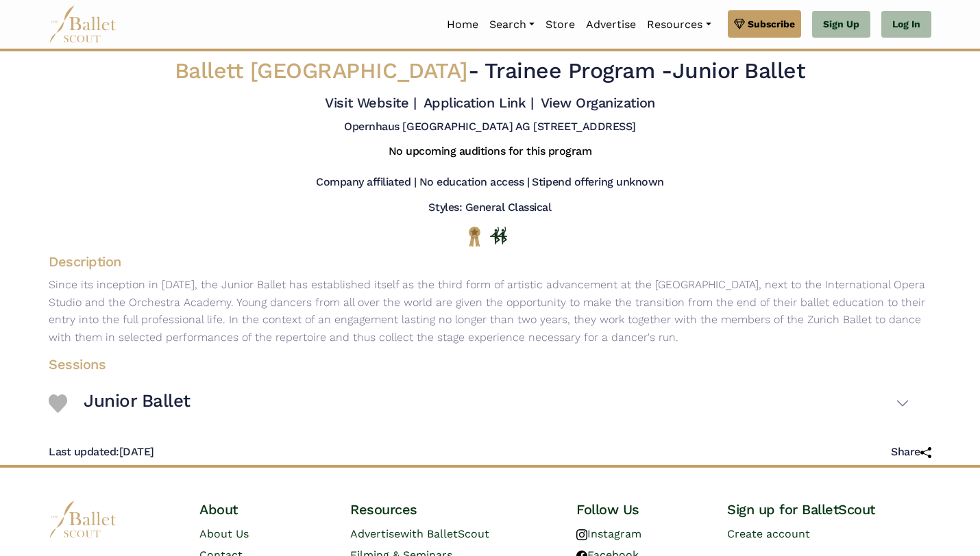 The width and height of the screenshot is (980, 556). I want to click on a: Log In, so click(906, 25).